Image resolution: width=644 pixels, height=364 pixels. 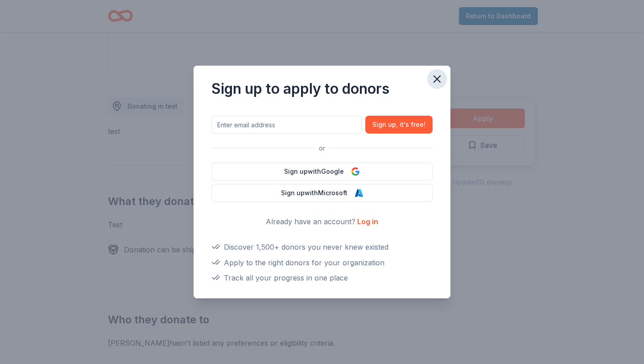 I want to click on div: Discover 1,500+ donors you never knew existed, so click(x=322, y=247).